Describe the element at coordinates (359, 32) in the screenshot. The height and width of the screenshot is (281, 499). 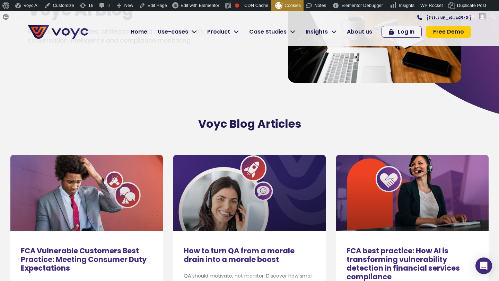
I see `span: About us` at that location.